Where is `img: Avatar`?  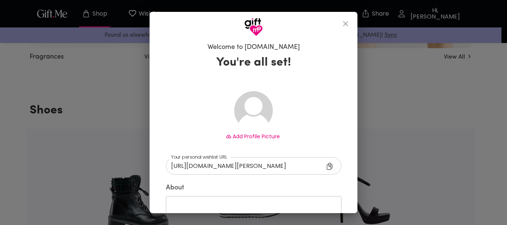
img: Avatar is located at coordinates (253, 111).